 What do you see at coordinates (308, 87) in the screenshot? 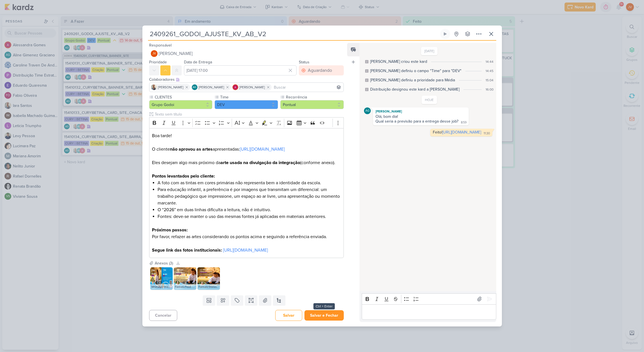
I see `input: Buscar` at bounding box center [308, 87].